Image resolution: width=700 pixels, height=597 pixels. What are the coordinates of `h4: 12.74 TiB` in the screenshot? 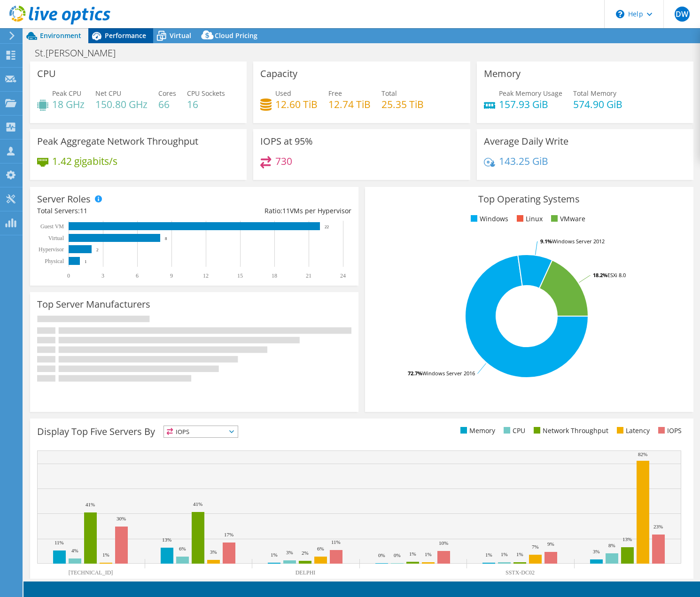 It's located at (349, 104).